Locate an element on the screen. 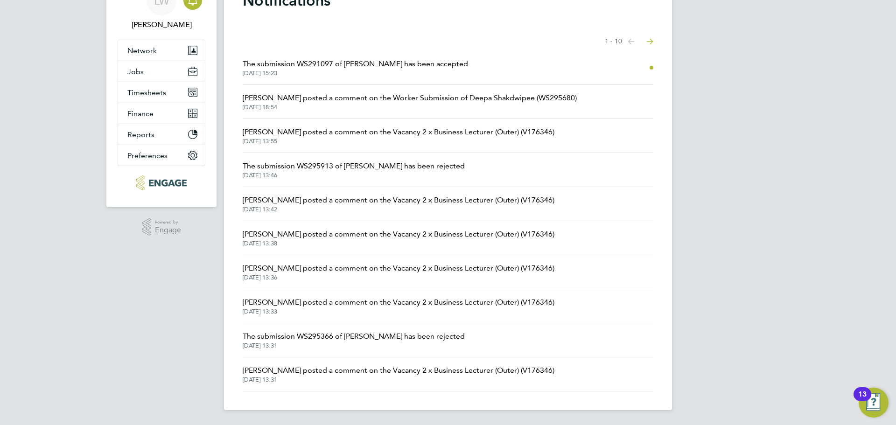 This screenshot has height=425, width=896. button: Network is located at coordinates (161, 50).